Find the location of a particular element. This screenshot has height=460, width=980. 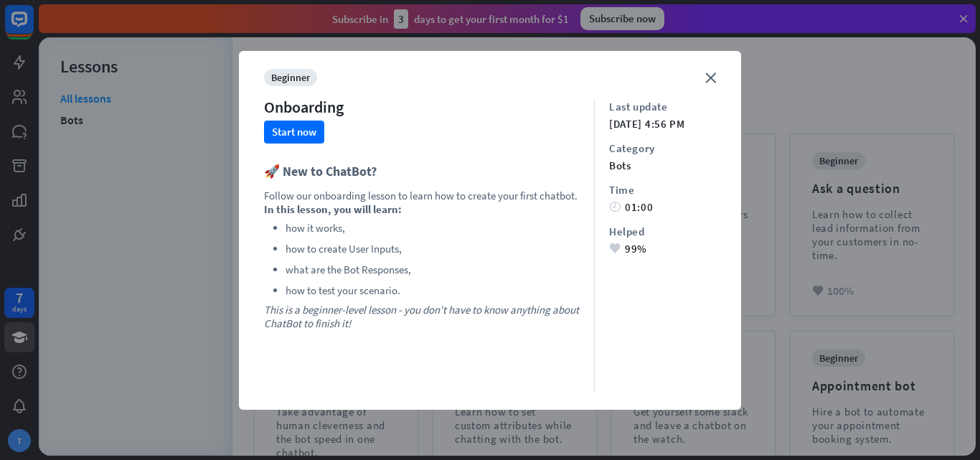

div: 99% is located at coordinates (663, 248).